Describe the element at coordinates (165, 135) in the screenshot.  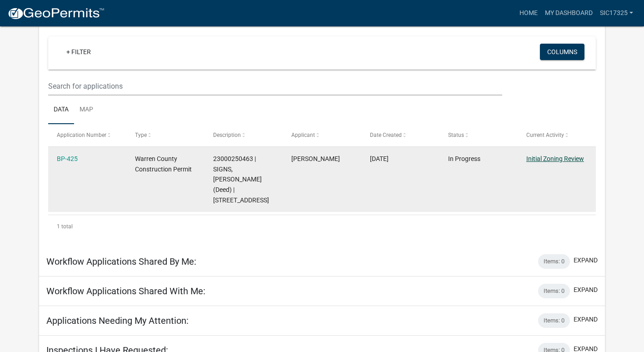
I see `datatable-header-cell: Type` at that location.